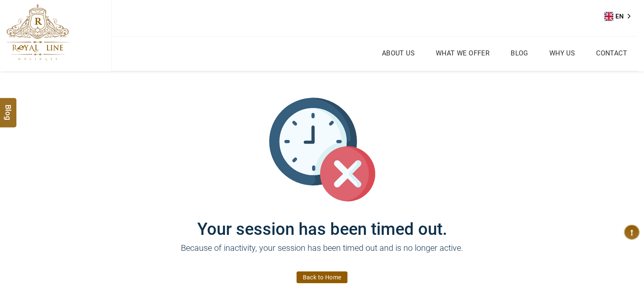 The width and height of the screenshot is (644, 292). I want to click on h1: Your session has been timed out., so click(322, 220).